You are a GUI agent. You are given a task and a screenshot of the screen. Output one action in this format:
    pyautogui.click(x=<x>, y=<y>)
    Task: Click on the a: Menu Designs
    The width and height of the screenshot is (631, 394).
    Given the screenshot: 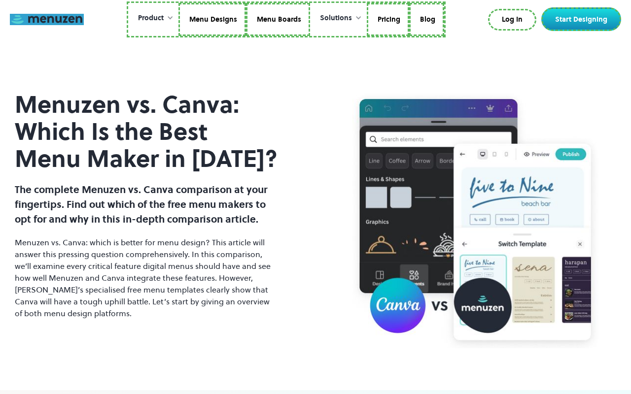 What is the action you would take?
    pyautogui.click(x=212, y=20)
    